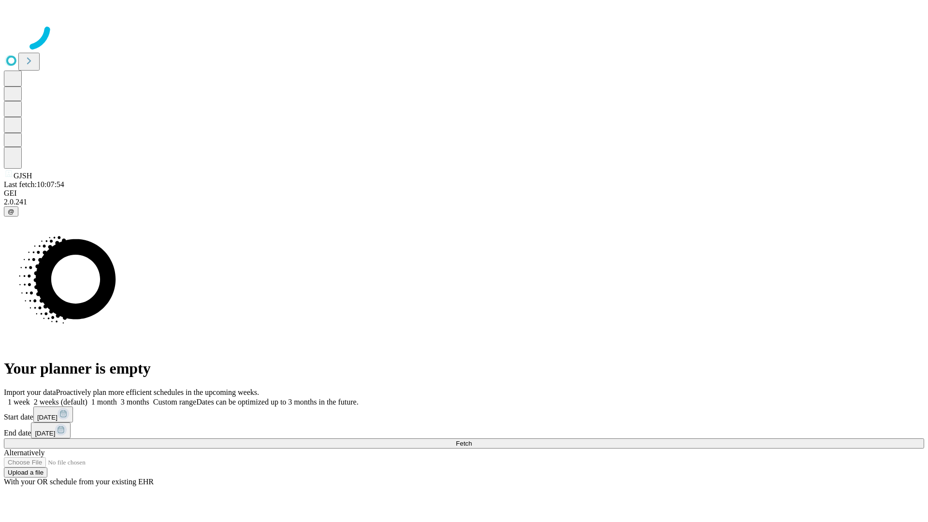 This screenshot has height=522, width=928. Describe the element at coordinates (34, 184) in the screenshot. I see `span: Last fetch: 10:07:54` at that location.